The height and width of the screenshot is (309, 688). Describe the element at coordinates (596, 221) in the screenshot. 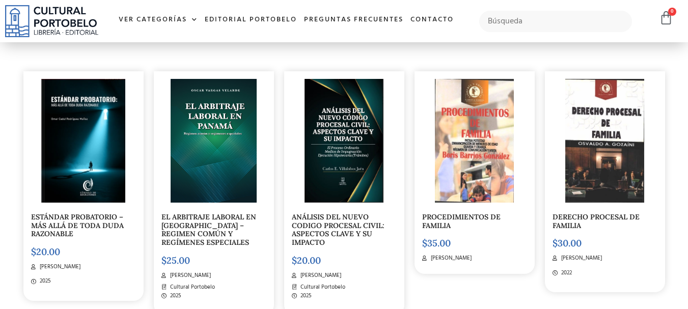

I see `a: DERECHO PROCESAL DE FAMILIA` at that location.